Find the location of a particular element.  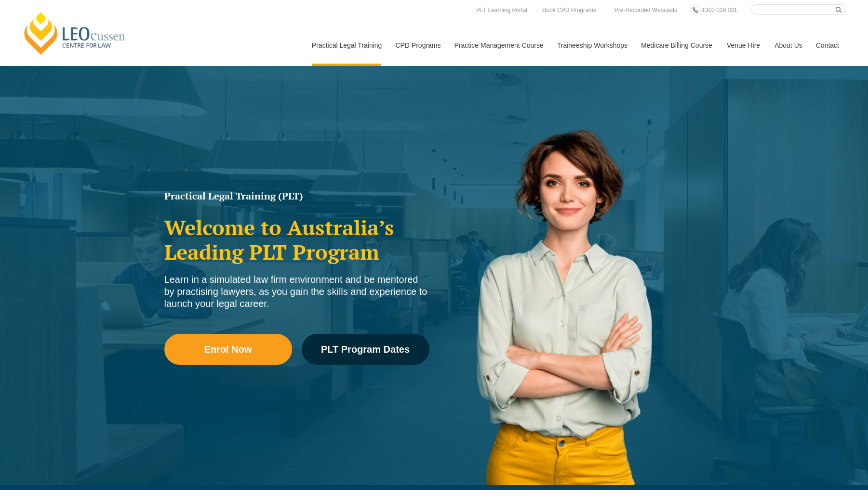

a: CPD Programs is located at coordinates (418, 46).